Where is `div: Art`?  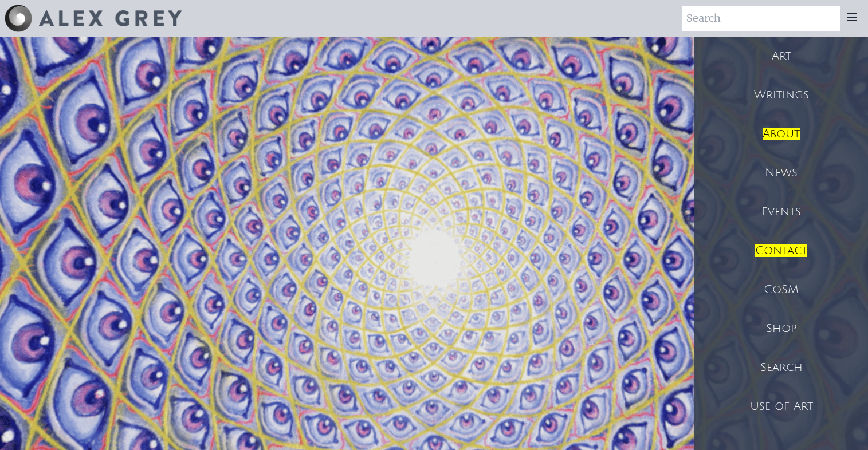
div: Art is located at coordinates (781, 56).